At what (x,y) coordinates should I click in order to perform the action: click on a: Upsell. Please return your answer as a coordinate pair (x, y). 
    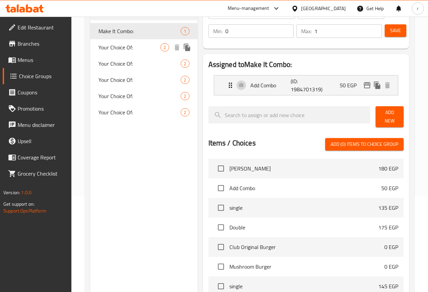
    Looking at the image, I should click on (37, 141).